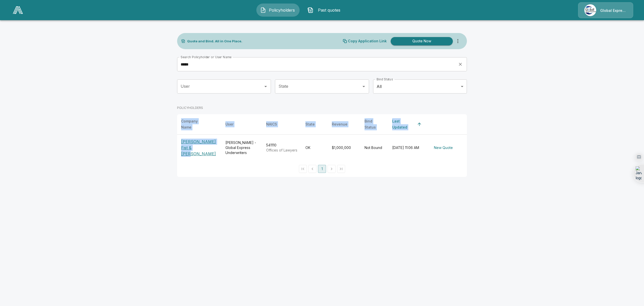 Image resolution: width=644 pixels, height=306 pixels. Describe the element at coordinates (215, 41) in the screenshot. I see `p: Quote and Bind. All in One Place.` at that location.